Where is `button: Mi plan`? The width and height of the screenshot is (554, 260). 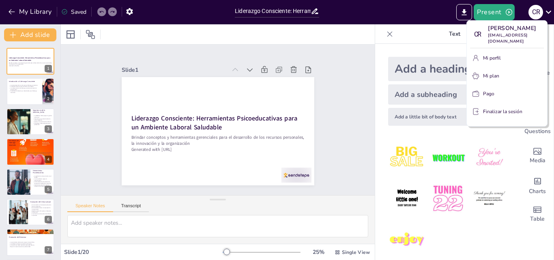
button: Mi plan is located at coordinates (507, 76).